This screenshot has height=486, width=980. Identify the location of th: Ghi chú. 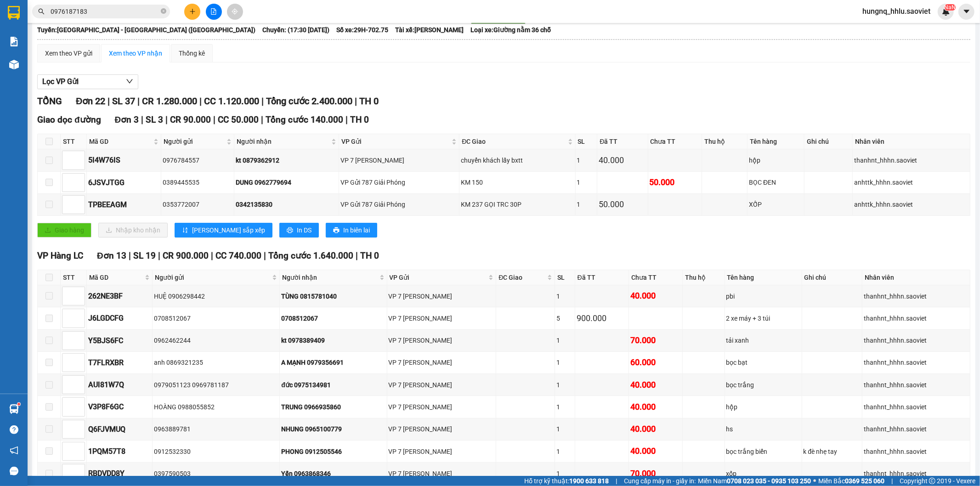
(832, 278).